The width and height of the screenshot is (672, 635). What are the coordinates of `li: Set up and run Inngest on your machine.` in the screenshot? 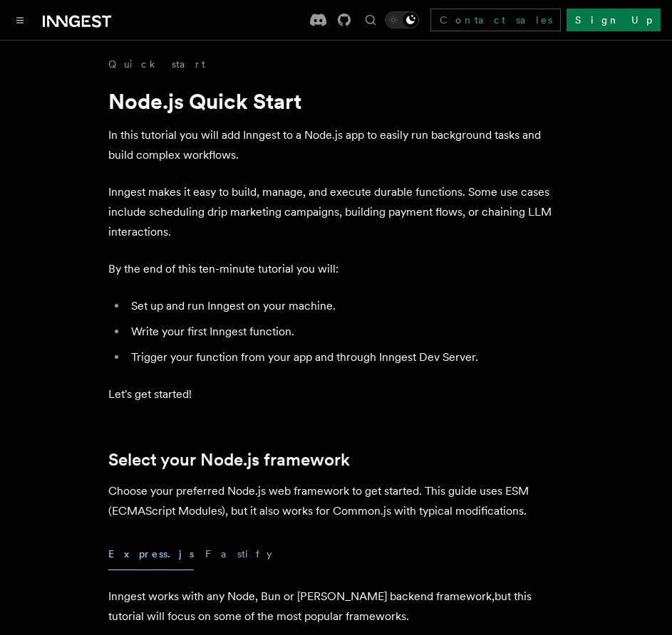 It's located at (345, 306).